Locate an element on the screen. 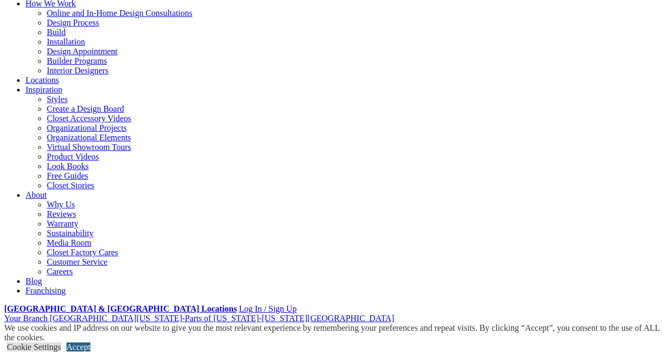 The image size is (662, 352). a: Organizational Projects is located at coordinates (87, 128).